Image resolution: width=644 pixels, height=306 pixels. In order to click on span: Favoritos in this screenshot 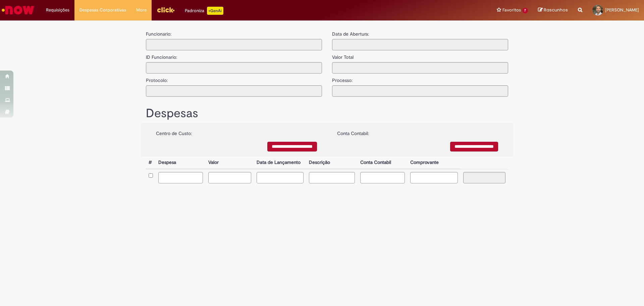, I will do `click(512, 10)`.